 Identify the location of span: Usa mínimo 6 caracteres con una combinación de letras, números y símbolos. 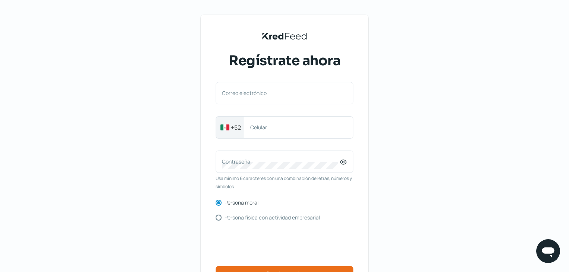
(285, 182).